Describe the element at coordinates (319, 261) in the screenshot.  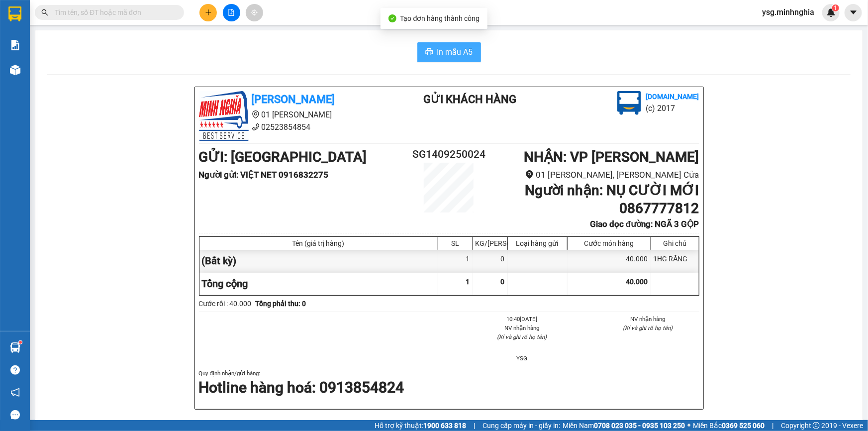
I see `div: (Bất kỳ)` at that location.